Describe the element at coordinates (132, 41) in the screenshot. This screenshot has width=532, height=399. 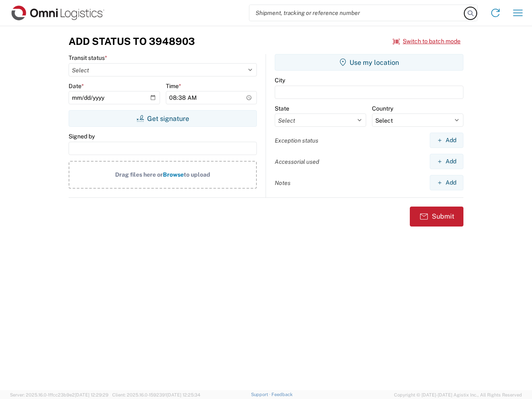
I see `h3: Add Status to 3948903` at that location.